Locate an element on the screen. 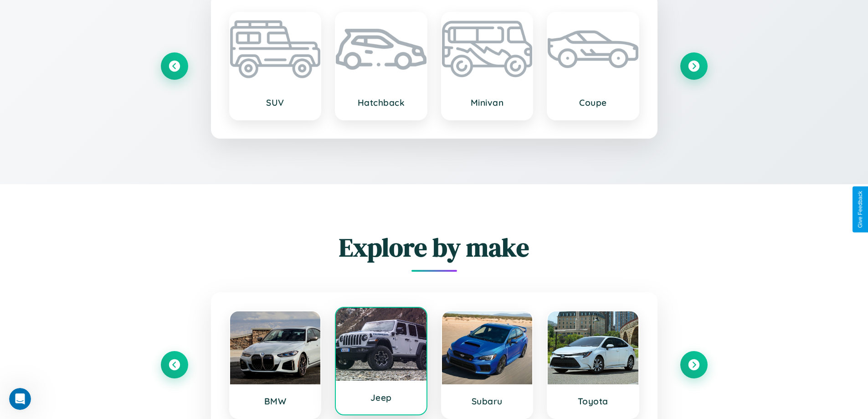 This screenshot has width=868, height=419. h3: Subaru is located at coordinates (487, 401).